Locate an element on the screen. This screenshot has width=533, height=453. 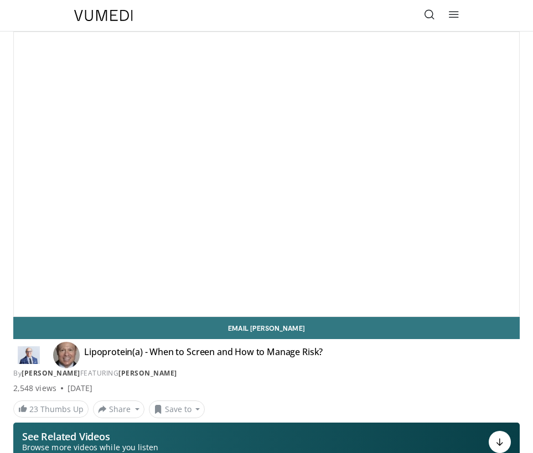
p: See Related Videos is located at coordinates (90, 437).